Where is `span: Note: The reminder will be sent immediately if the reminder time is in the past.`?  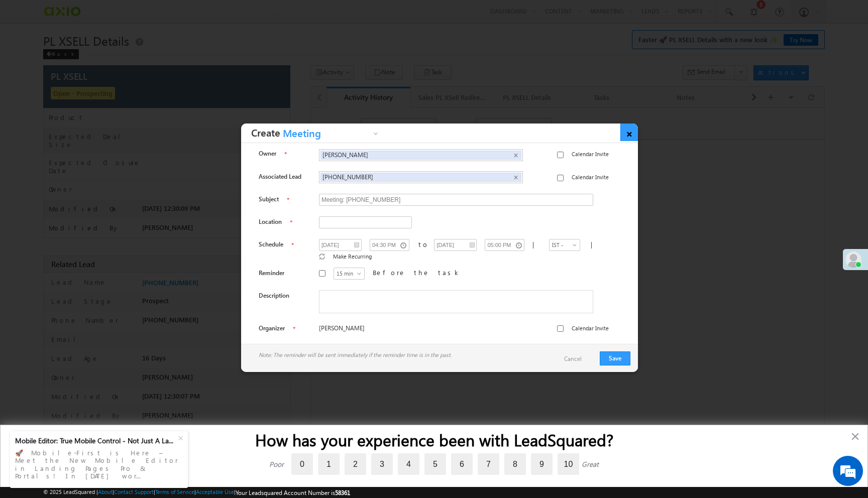
span: Note: The reminder will be sent immediately if the reminder time is in the past. is located at coordinates (355, 354).